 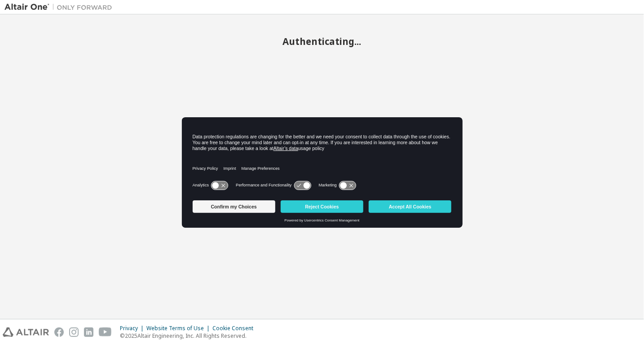 What do you see at coordinates (179, 328) in the screenshot?
I see `div: Website Terms of Use` at bounding box center [179, 328].